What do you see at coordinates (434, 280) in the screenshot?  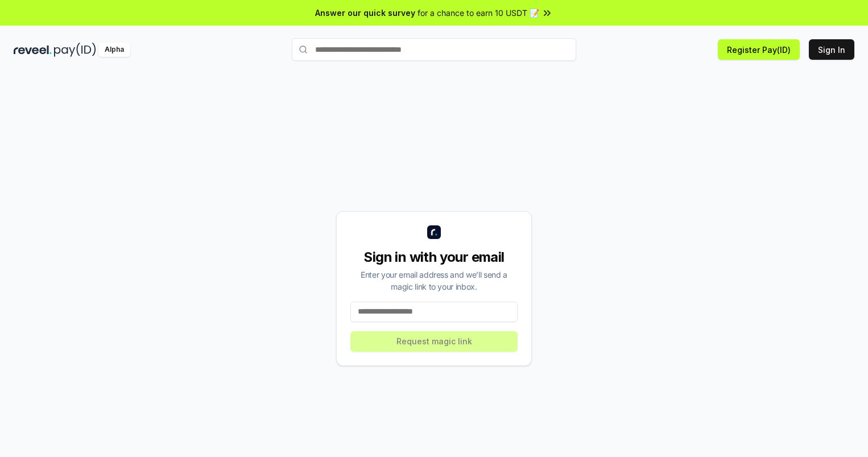 I see `div: Enter your email address and we’ll send a magic link to your inbox.` at bounding box center [434, 280].